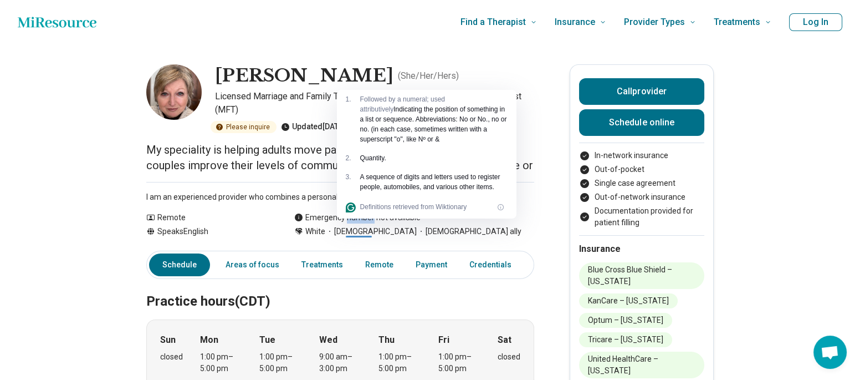  I want to click on span: Find a Therapist, so click(493, 22).